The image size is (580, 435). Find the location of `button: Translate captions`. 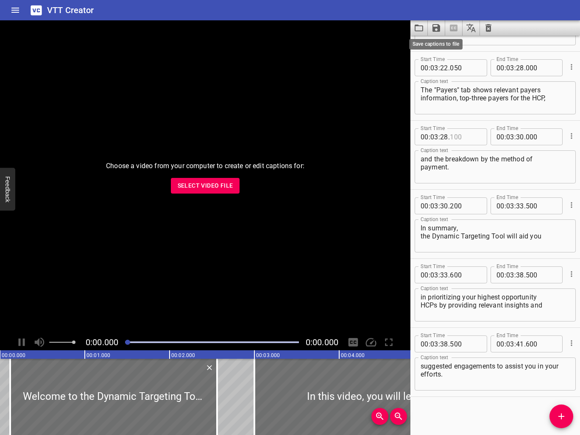

button: Translate captions is located at coordinates (471, 28).